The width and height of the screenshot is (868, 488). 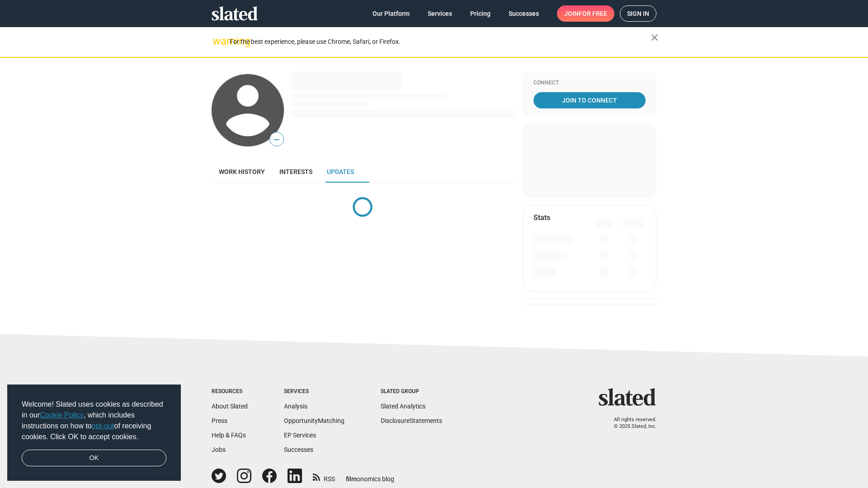 What do you see at coordinates (403, 406) in the screenshot?
I see `a: Slated Analytics` at bounding box center [403, 406].